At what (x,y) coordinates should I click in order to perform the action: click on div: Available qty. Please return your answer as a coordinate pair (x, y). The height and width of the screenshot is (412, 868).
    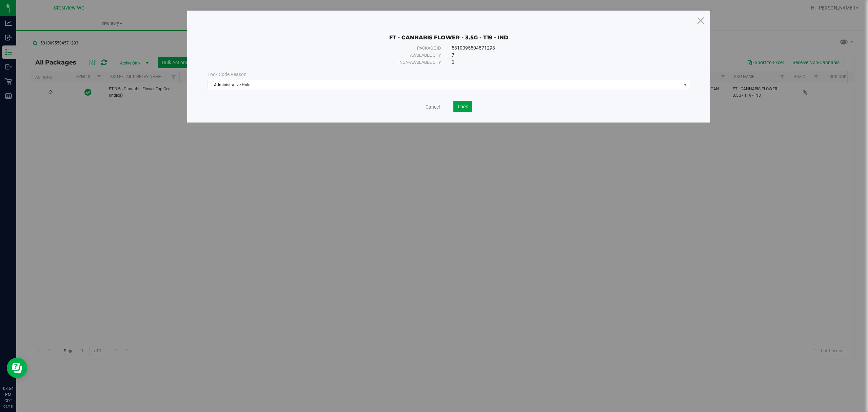
    Looking at the image, I should click on (335, 55).